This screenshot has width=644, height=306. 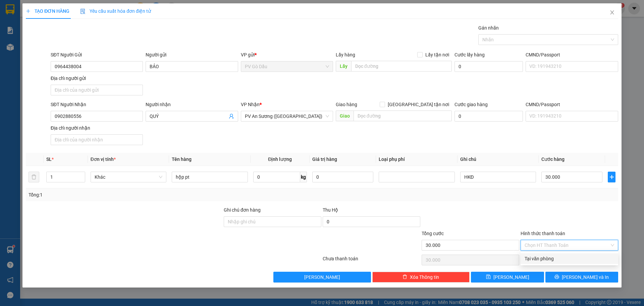 What do you see at coordinates (424, 277) in the screenshot?
I see `span: Xóa Thông tin` at bounding box center [424, 277].